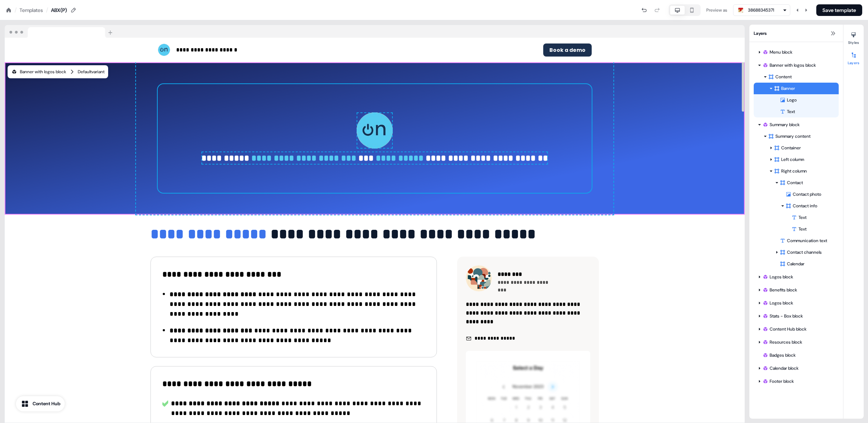  Describe the element at coordinates (854, 57) in the screenshot. I see `button: Layers` at that location.